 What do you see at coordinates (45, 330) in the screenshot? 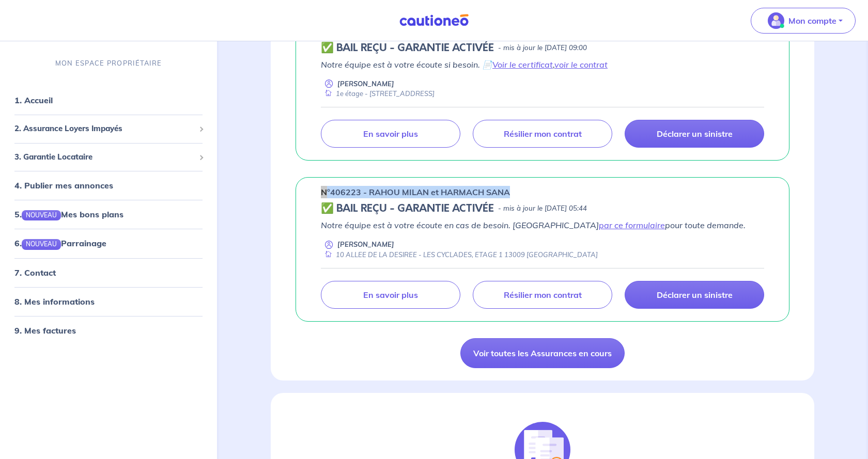
I see `a: 9. Mes factures` at bounding box center [45, 330].